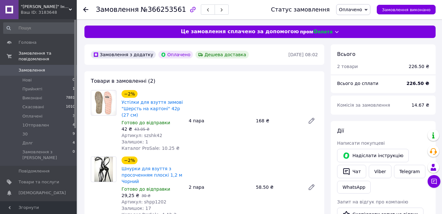 This screenshot has height=214, width=442. I want to click on div: Повернутися назад, so click(86, 10).